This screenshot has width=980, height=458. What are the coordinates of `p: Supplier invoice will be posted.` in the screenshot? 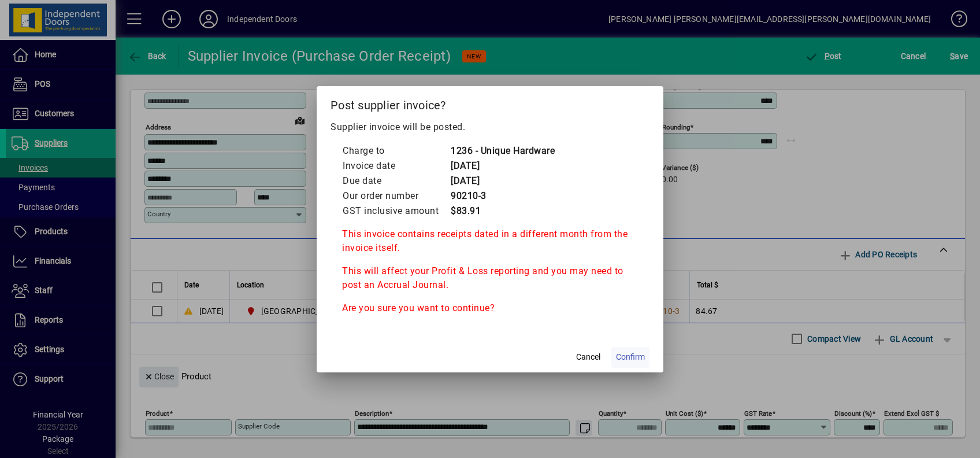 It's located at (490, 127).